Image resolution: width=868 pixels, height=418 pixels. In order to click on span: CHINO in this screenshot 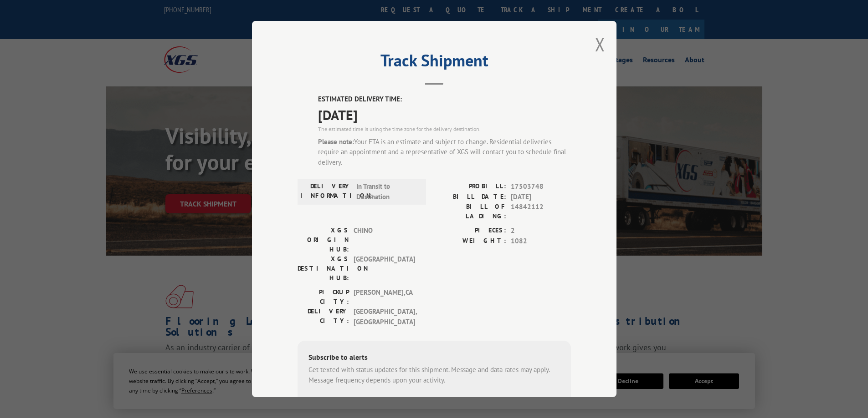, I will do `click(384, 240)`.